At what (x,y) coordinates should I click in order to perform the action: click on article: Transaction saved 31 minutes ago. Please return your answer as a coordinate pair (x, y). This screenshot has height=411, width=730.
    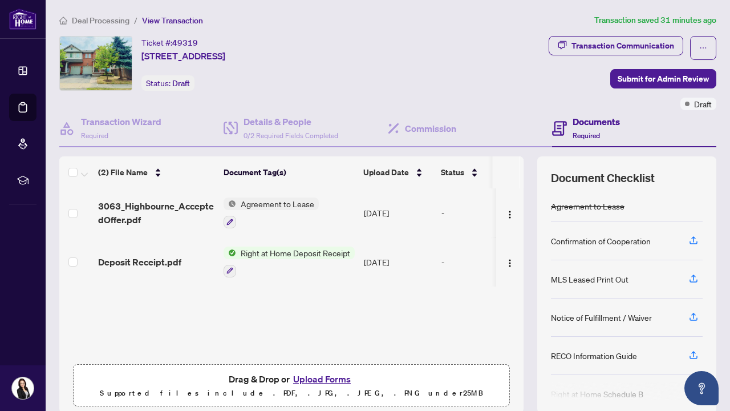
    Looking at the image, I should click on (655, 20).